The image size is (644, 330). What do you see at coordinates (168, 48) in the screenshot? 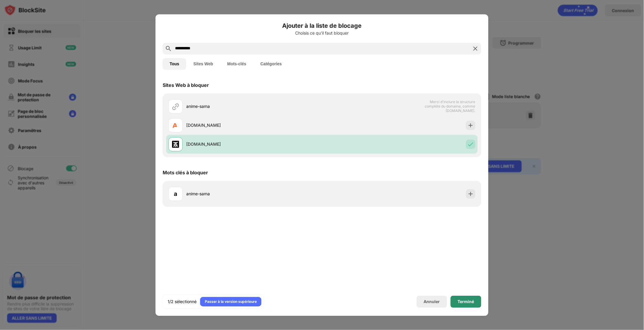
I see `img: search.svg` at bounding box center [168, 48].